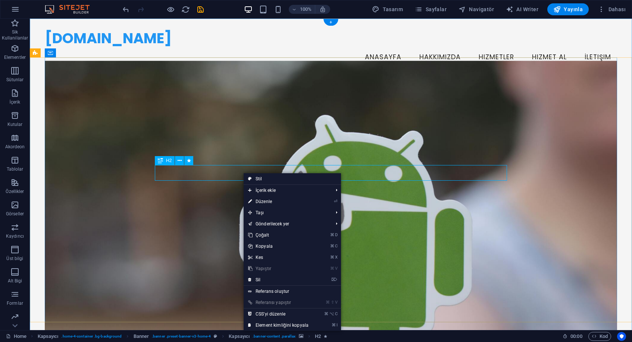  Describe the element at coordinates (200, 9) in the screenshot. I see `i: Kaydet (Ctrl+S)` at that location.